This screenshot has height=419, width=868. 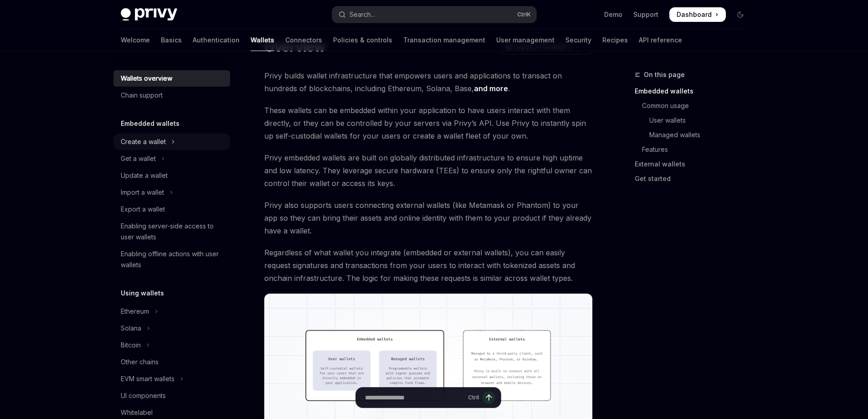 I want to click on span: Privy embedded wallets are built on globally distributed infrastructure to ensure high uptime and..., so click(x=429, y=171).